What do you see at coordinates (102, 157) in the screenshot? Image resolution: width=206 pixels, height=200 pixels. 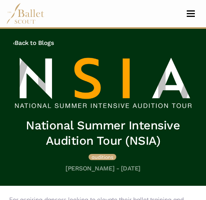 I see `span: auditions` at bounding box center [102, 157].